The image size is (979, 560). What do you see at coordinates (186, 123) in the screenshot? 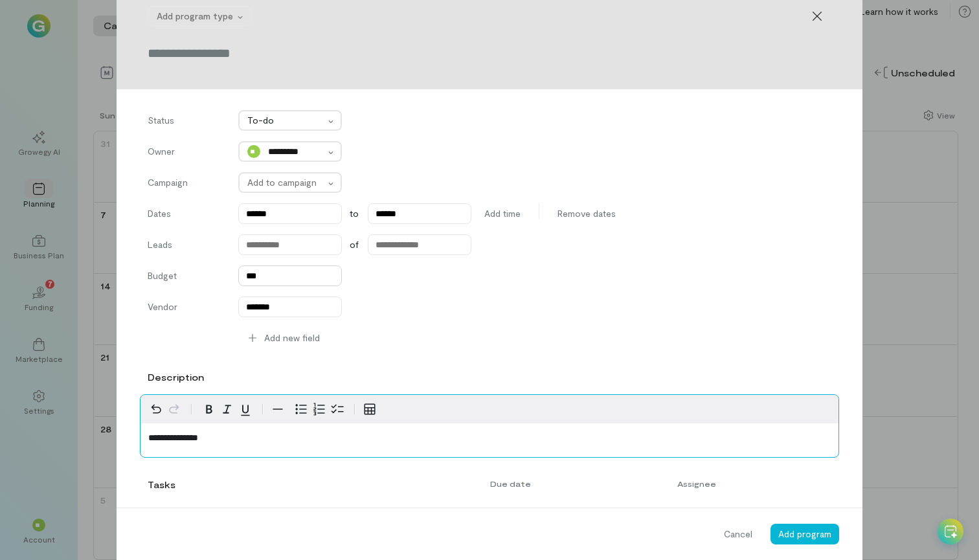
I see `label: Status` at bounding box center [186, 123].